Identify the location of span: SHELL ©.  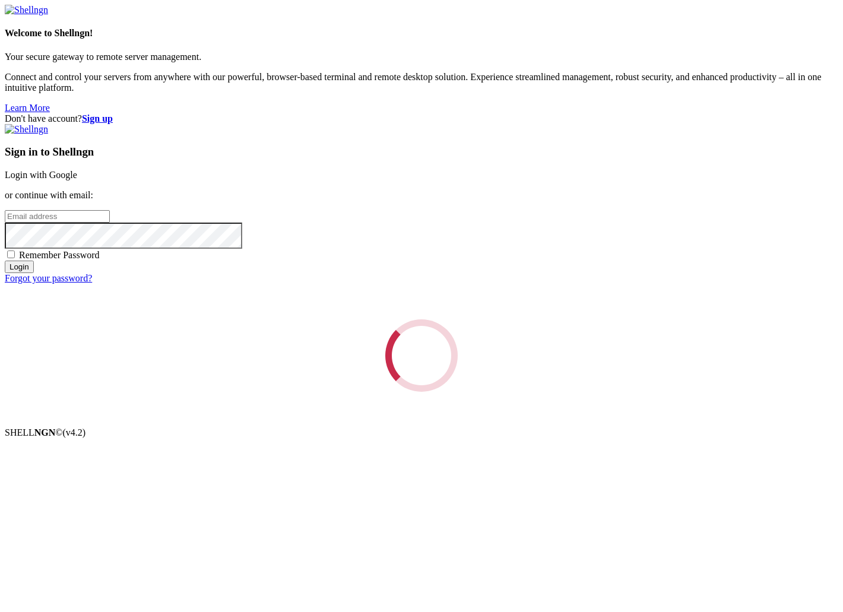
(45, 432).